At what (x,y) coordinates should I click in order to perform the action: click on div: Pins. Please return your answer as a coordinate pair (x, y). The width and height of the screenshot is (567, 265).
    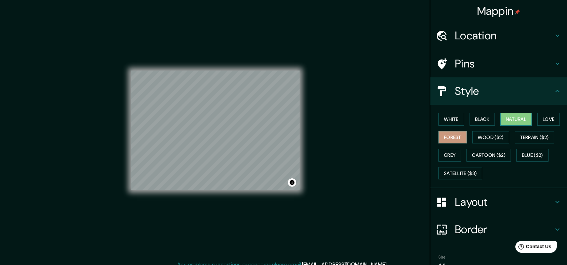
    Looking at the image, I should click on (499, 64).